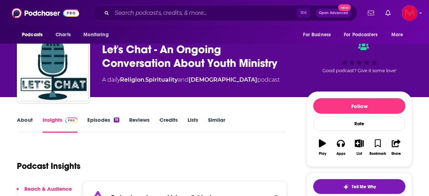 Image resolution: width=429 pixels, height=196 pixels. Describe the element at coordinates (346, 187) in the screenshot. I see `img: tell me why sparkle` at that location.